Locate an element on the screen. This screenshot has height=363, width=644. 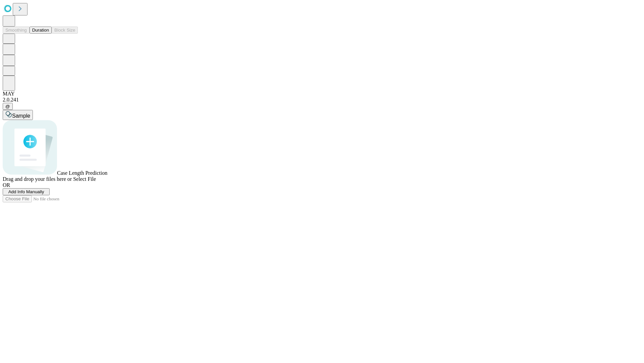
span: Case Length Prediction is located at coordinates (82, 173).